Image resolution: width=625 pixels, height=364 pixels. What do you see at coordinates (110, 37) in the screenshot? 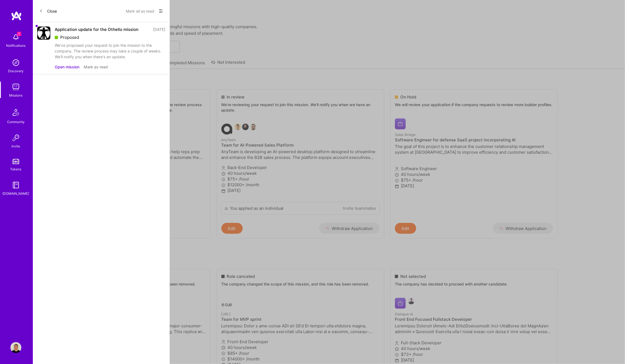
I see `div: Proposed` at bounding box center [110, 37].